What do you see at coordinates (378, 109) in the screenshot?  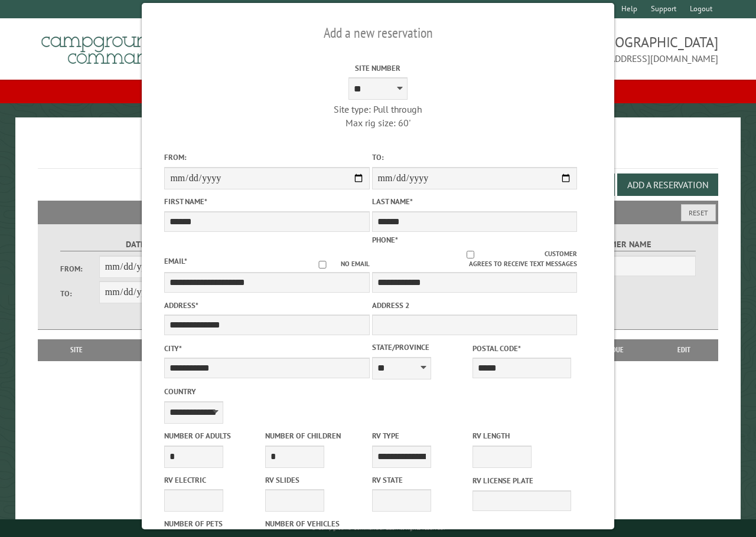 I see `div: Site type: Pull through` at bounding box center [378, 109].